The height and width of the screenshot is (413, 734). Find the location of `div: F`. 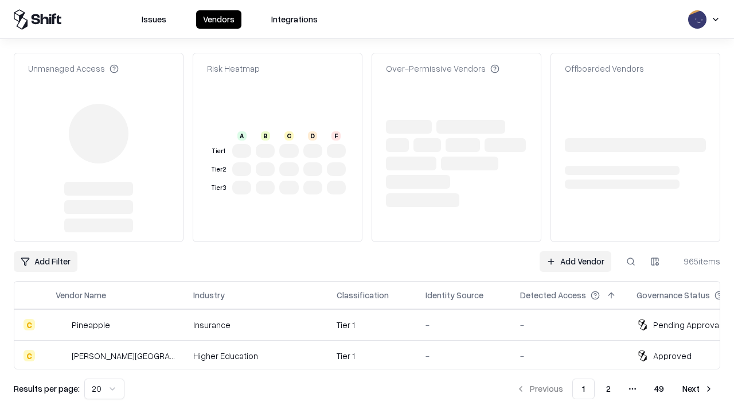

div: F is located at coordinates (336, 136).